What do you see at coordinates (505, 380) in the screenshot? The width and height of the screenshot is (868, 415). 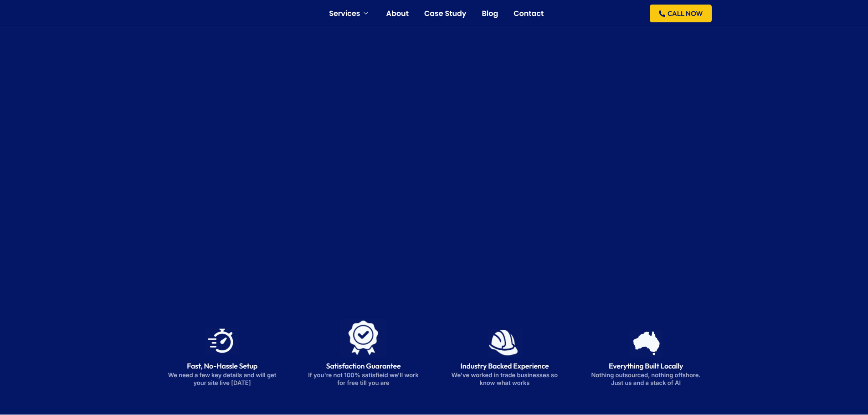 I see `p: We've worked in trade businesses so know what works` at bounding box center [505, 380].